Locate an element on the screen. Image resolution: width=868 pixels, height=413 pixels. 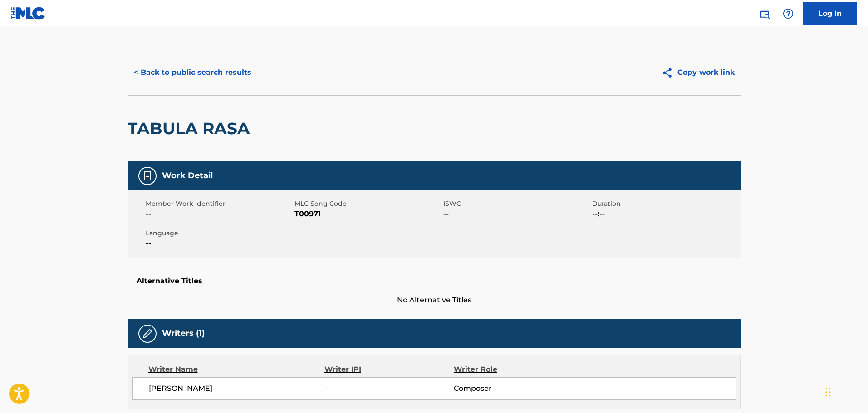
a: Log In is located at coordinates (830, 14).